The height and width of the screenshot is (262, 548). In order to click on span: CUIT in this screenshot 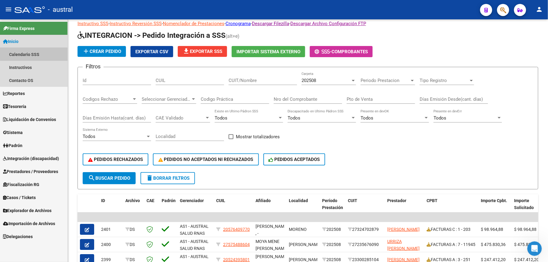, I will do `click(352, 201)`.